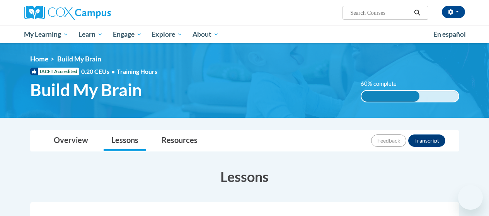 The height and width of the screenshot is (216, 489). What do you see at coordinates (99, 71) in the screenshot?
I see `span: 0.20 CEUs` at bounding box center [99, 71].